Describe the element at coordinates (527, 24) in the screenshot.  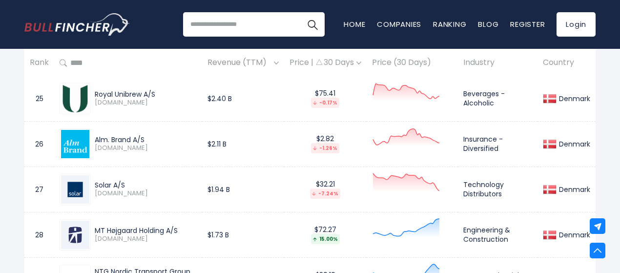
I see `a: Register` at that location.